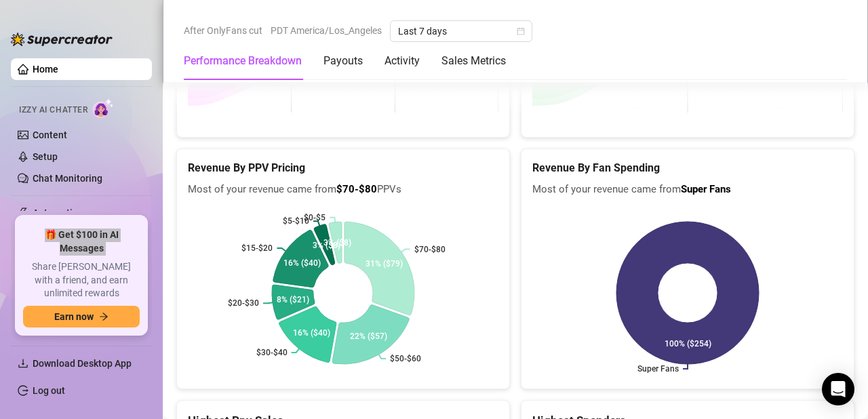  What do you see at coordinates (45, 156) in the screenshot?
I see `a: Setup` at bounding box center [45, 156].